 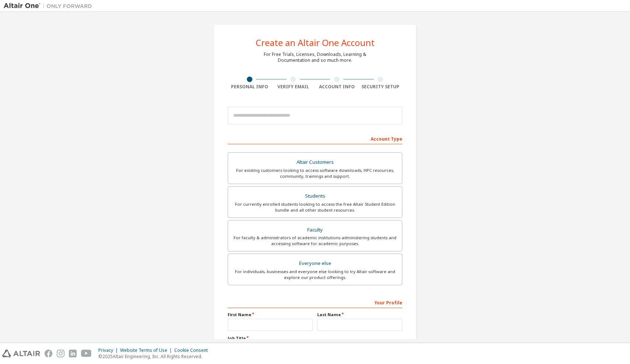 What do you see at coordinates (73, 353) in the screenshot?
I see `img: linkedin.svg` at bounding box center [73, 353].